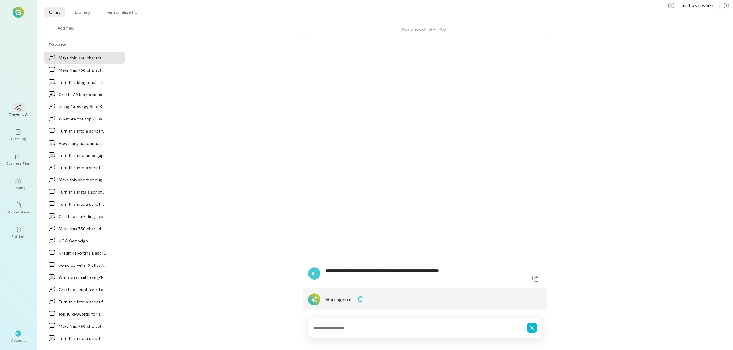  Describe the element at coordinates (82, 326) in the screenshot. I see `div: Make this 750 characters or LESS: Big Shout-out…` at that location.